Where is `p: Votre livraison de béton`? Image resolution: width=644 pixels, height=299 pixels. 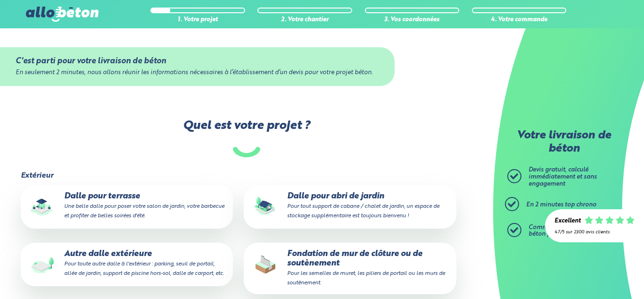
p: Votre livraison de béton is located at coordinates (564, 142).